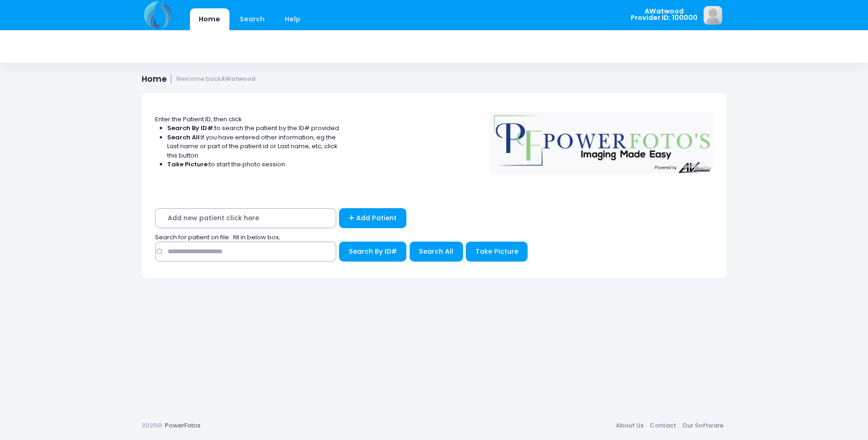 This screenshot has width=868, height=440. I want to click on li: to start the photo session., so click(254, 164).